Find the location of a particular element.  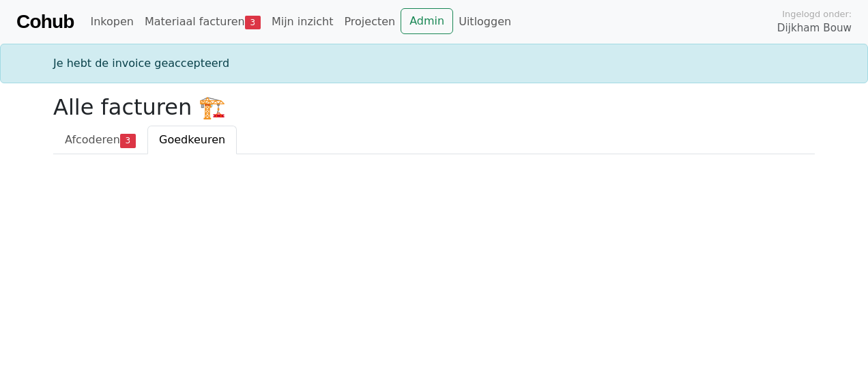

span: Ingelogd onder: is located at coordinates (817, 14).